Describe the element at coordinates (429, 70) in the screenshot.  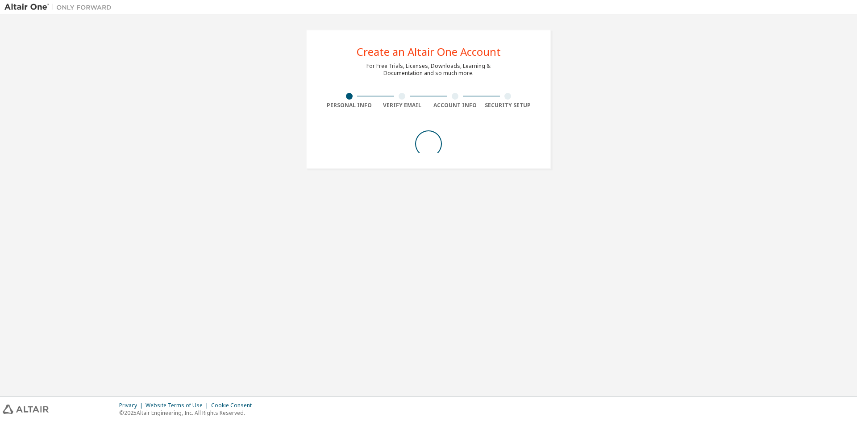
I see `div: For Free Trials, Licenses, Downloads, Learning & Documentation and so much more.` at that location.